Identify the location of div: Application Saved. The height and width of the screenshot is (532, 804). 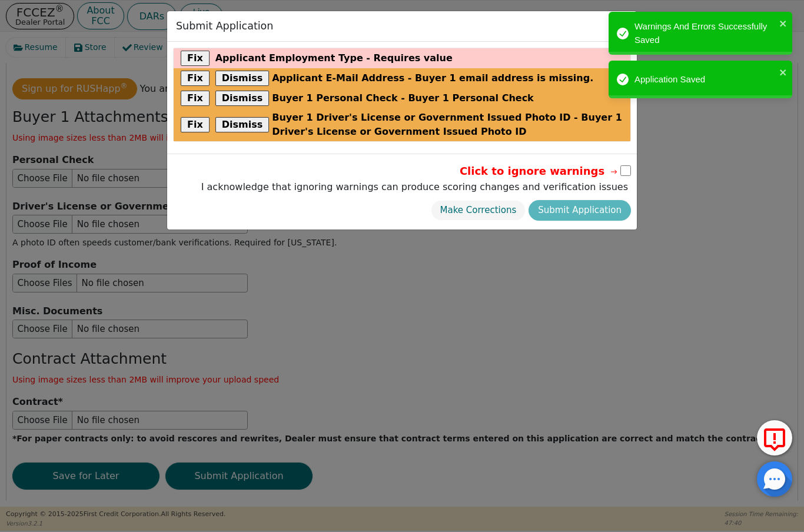
(706, 79).